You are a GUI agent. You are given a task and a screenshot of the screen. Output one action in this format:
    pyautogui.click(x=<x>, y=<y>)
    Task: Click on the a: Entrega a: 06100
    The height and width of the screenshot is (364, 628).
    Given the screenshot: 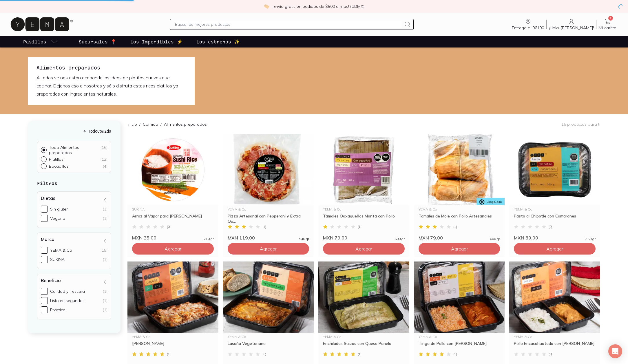 What is the action you would take?
    pyautogui.click(x=528, y=24)
    